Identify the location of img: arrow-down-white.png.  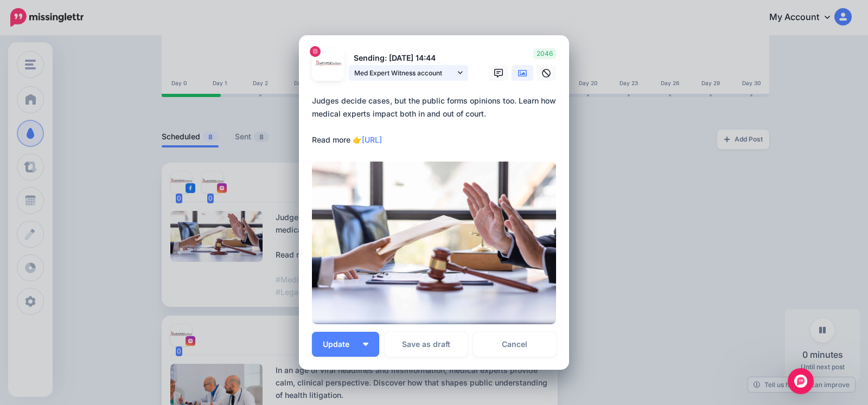
(365, 344).